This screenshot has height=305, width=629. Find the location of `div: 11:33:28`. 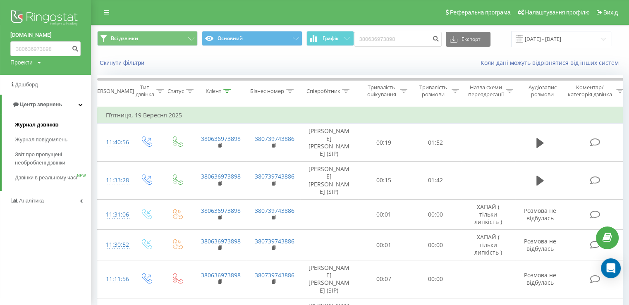

div: 11:33:28 is located at coordinates (114, 180).